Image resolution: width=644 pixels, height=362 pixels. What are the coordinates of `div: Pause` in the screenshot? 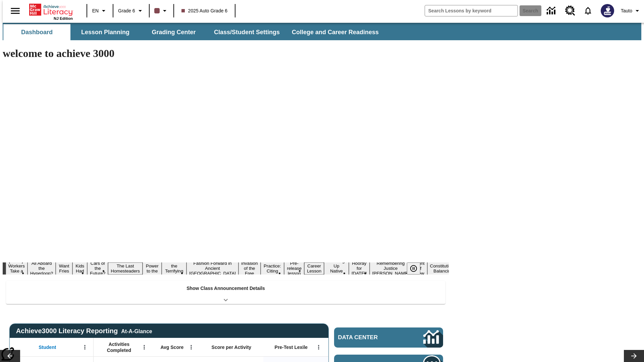 It's located at (417, 268).